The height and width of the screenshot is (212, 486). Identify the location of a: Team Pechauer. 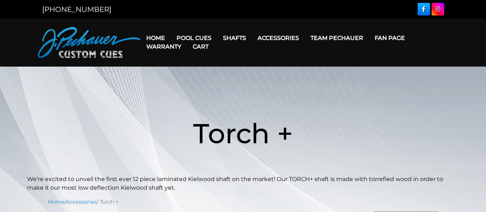
(337, 38).